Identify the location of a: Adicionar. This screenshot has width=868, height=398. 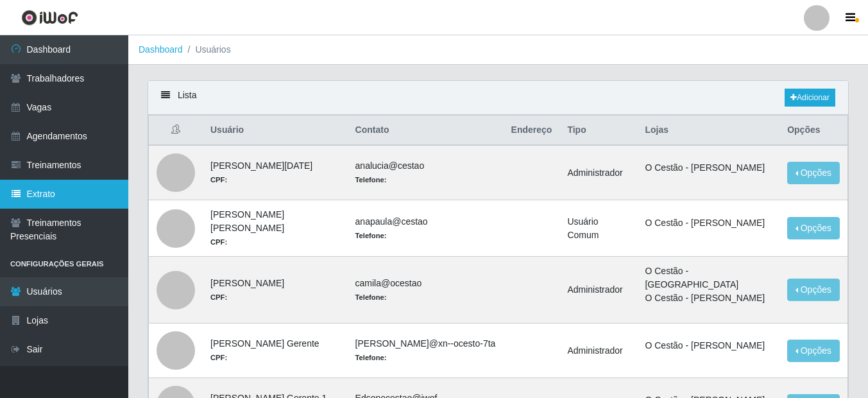
(810, 97).